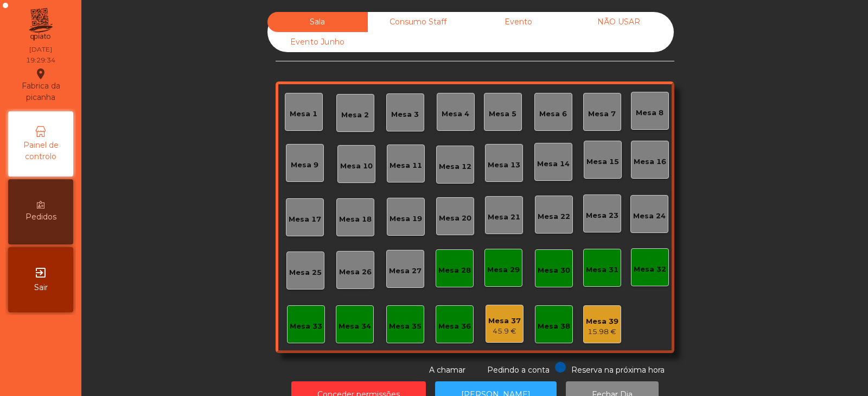 The width and height of the screenshot is (868, 396). What do you see at coordinates (40, 273) in the screenshot?
I see `i: exit_to_app` at bounding box center [40, 273].